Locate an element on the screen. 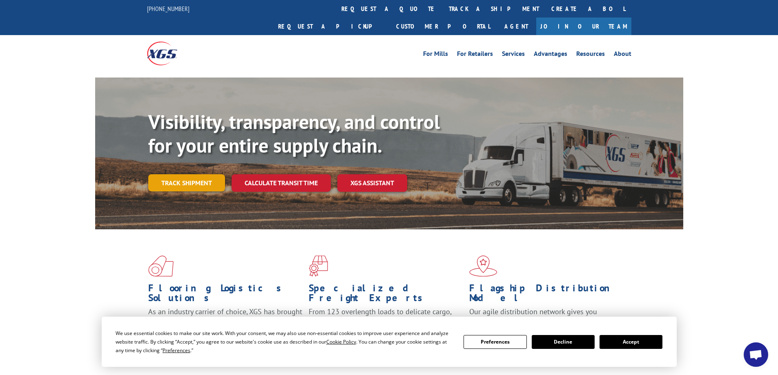 This screenshot has width=778, height=375. h1: Flooring Logistics Solutions is located at coordinates (225, 295).